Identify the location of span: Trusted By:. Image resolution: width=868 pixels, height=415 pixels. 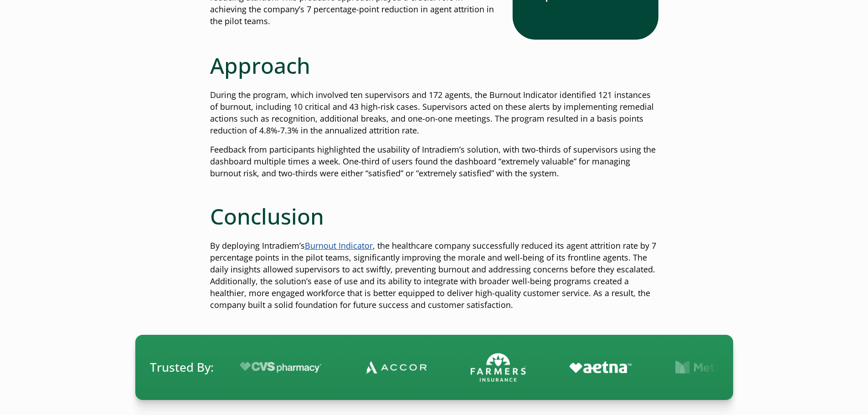
(181, 367).